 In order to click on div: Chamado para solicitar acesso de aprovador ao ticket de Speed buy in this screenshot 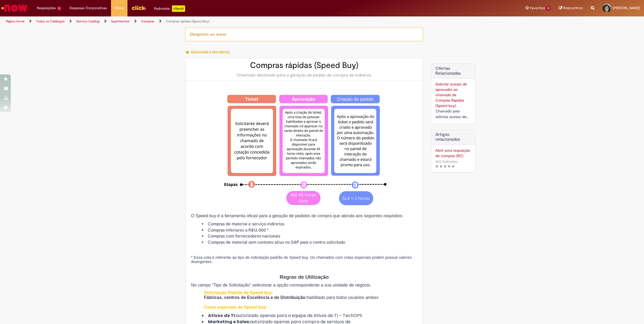, I will do `click(453, 114)`.